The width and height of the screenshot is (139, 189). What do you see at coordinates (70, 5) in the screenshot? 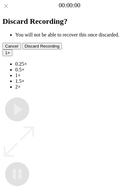
I see `a: 00:00:00` at bounding box center [70, 5].